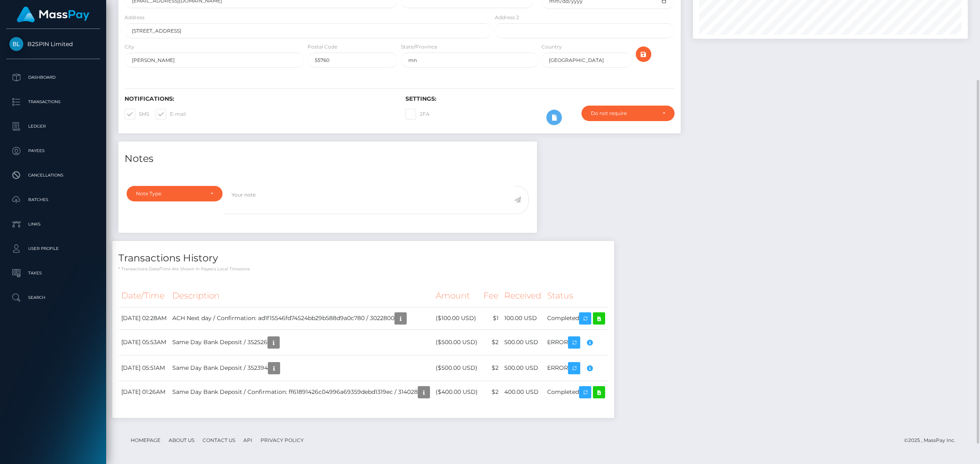 The width and height of the screenshot is (980, 464). What do you see at coordinates (53, 78) in the screenshot?
I see `a: Dashboard` at bounding box center [53, 78].